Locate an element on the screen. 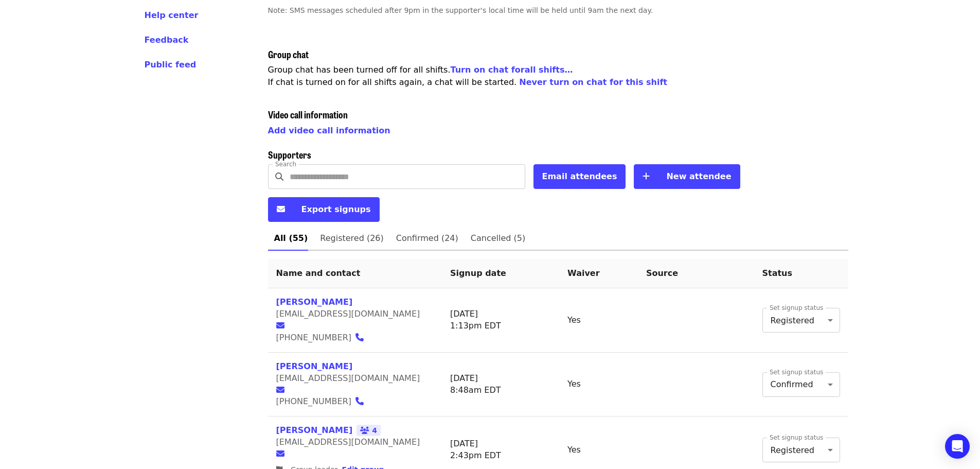 This screenshot has width=980, height=469. a: Turn on chat forall shifts… is located at coordinates (512, 69).